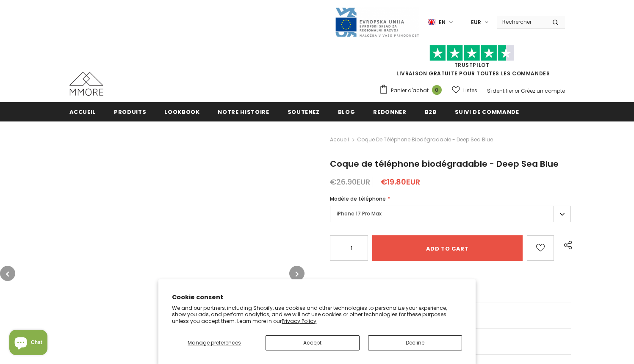 The width and height of the screenshot is (634, 364). Describe the element at coordinates (182, 112) in the screenshot. I see `span: Lookbook` at that location.